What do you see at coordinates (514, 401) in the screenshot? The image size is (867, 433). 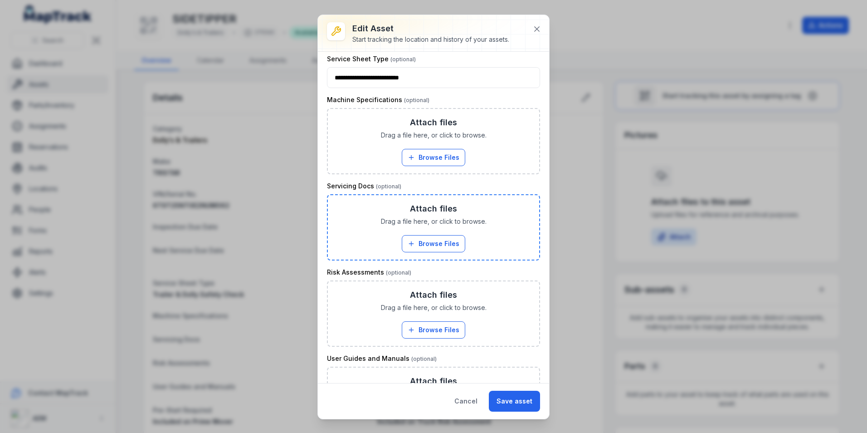 I see `button: Save asset` at bounding box center [514, 401].